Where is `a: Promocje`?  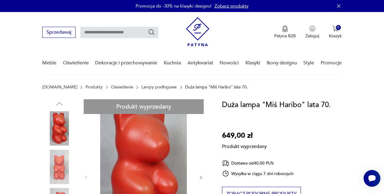 a: Promocje is located at coordinates (331, 63).